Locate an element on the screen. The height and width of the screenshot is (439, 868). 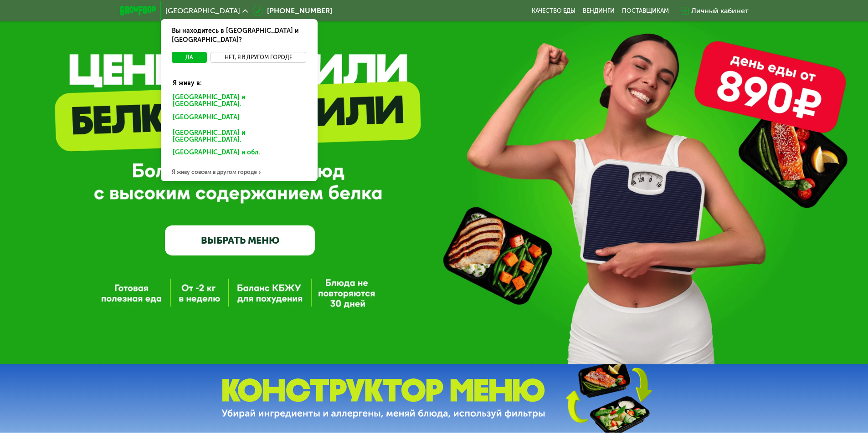
a: ВЫБРАТЬ МЕНЮ is located at coordinates (239, 240).